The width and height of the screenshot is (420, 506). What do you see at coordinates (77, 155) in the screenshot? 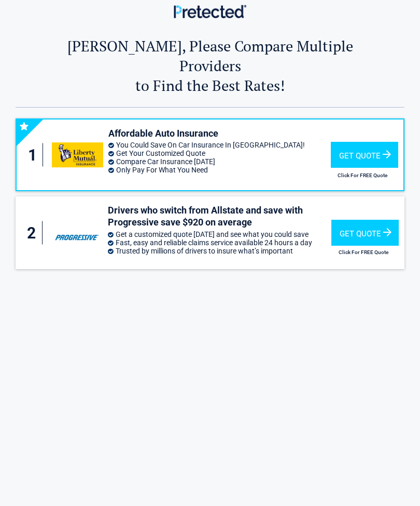
I see `img: libertymutual's logo` at bounding box center [77, 155].